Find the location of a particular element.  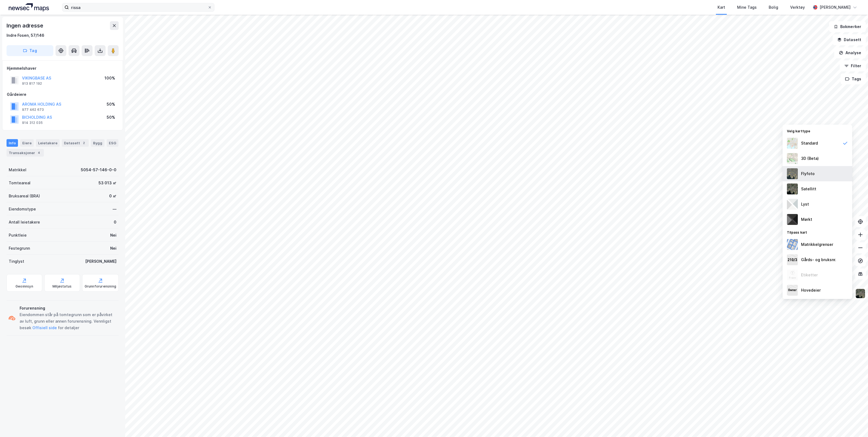

div: Tinglyst is located at coordinates (16, 261).